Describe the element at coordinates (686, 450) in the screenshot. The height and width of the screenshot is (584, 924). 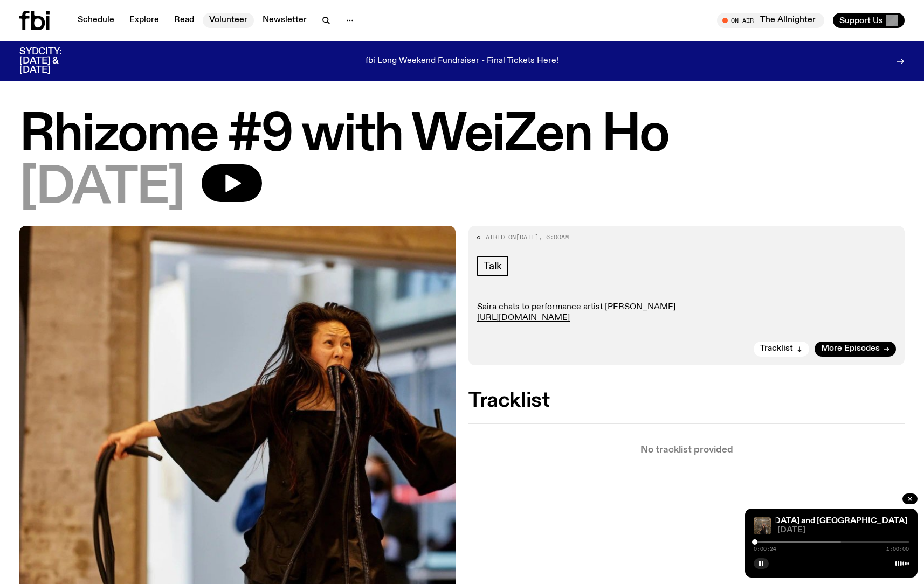
I see `p: No tracklist provided` at that location.